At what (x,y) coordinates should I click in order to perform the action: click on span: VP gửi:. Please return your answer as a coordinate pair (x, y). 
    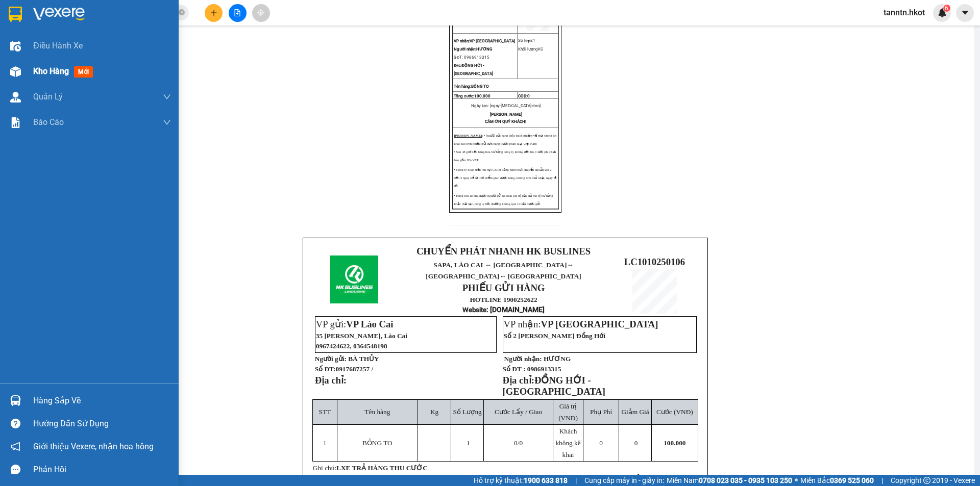
    Looking at the image, I should click on (355, 324).